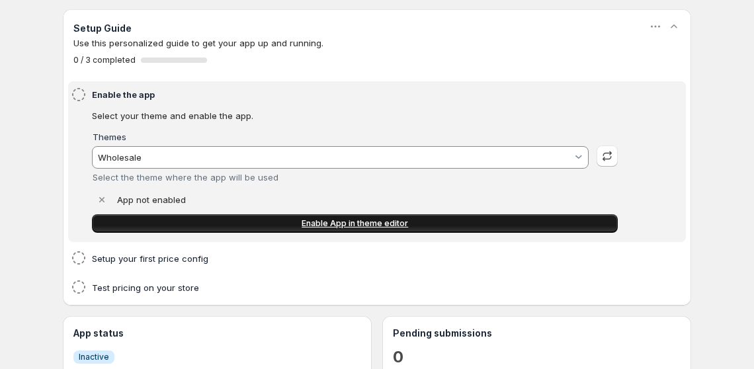  I want to click on span: Enable App in theme editor, so click(355, 224).